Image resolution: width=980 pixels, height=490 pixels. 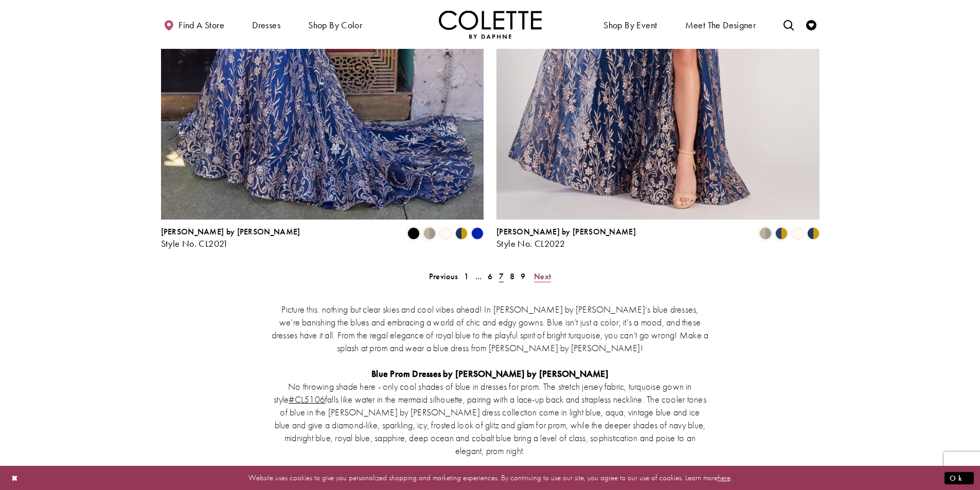 What do you see at coordinates (566, 238) in the screenshot?
I see `div: Colette by Daphne Style No. CL2022` at bounding box center [566, 238].